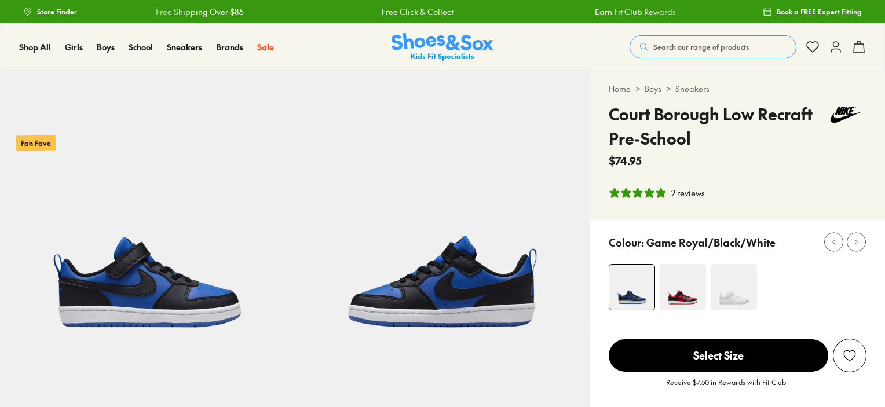  What do you see at coordinates (36, 143) in the screenshot?
I see `p: Fan Fave` at bounding box center [36, 143].